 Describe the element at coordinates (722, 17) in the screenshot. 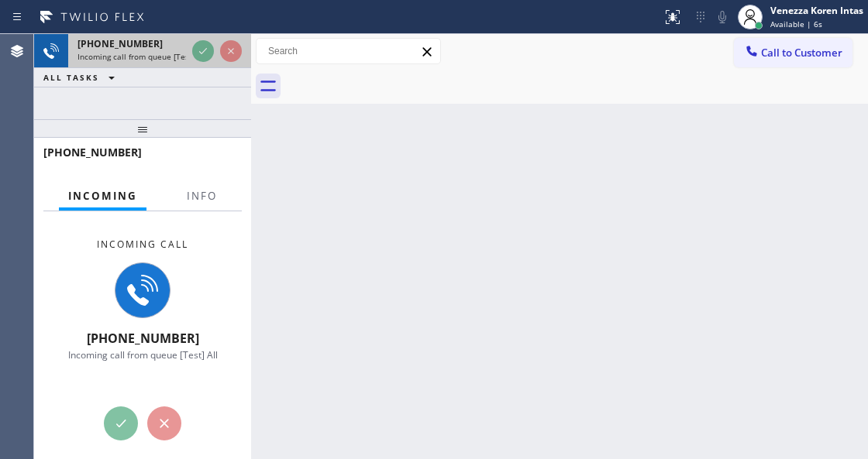

I see `button: Mute` at that location.